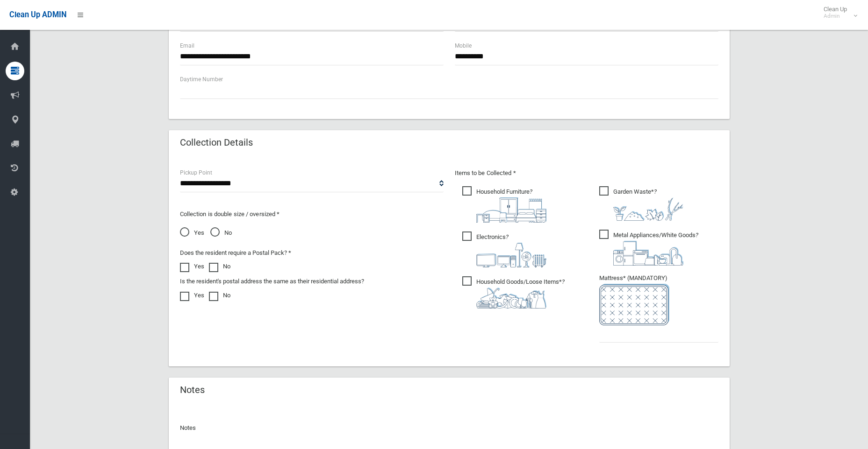 The height and width of the screenshot is (449, 868). I want to click on span: Household Furniture, so click(504, 204).